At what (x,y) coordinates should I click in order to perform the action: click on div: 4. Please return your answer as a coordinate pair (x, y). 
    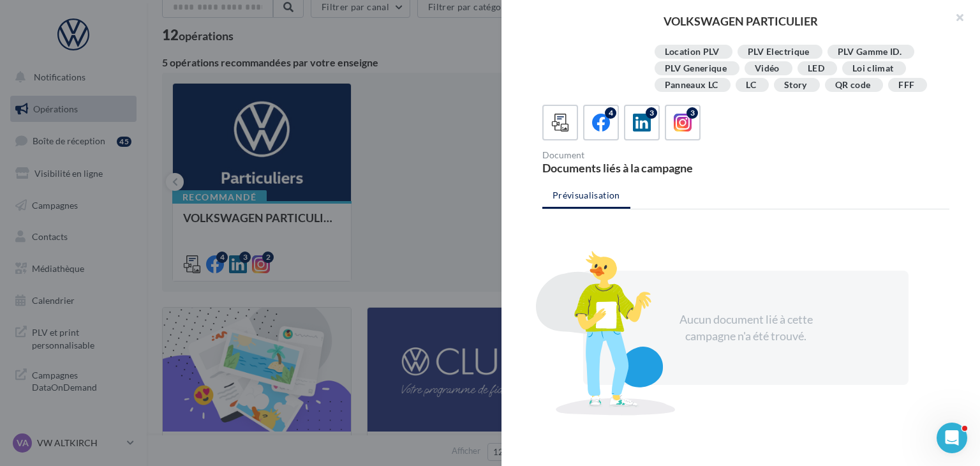
    Looking at the image, I should click on (611, 113).